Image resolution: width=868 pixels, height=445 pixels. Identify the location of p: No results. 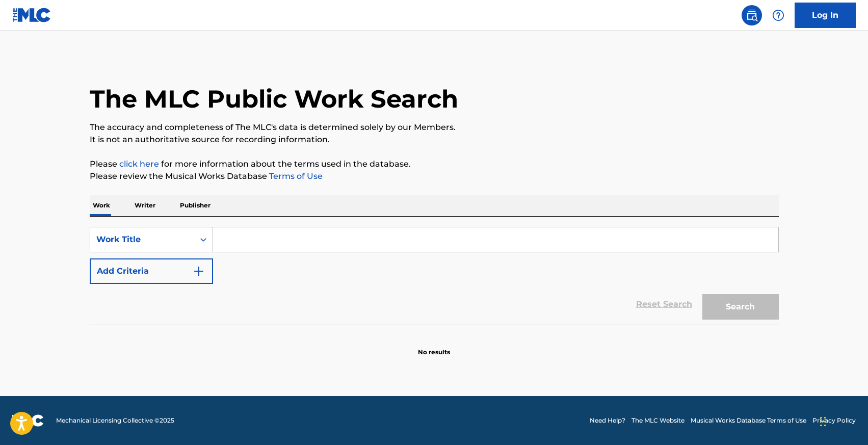
(434, 346).